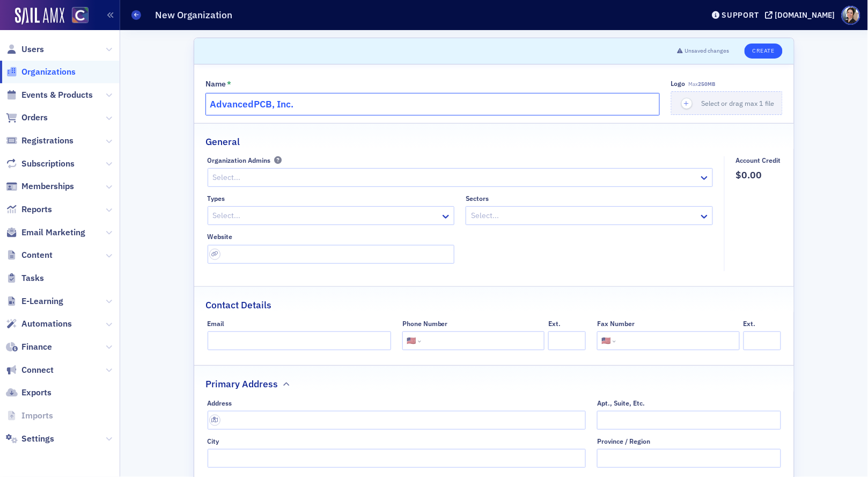 This screenshot has width=868, height=477. What do you see at coordinates (851, 15) in the screenshot?
I see `span: Profile` at bounding box center [851, 15].